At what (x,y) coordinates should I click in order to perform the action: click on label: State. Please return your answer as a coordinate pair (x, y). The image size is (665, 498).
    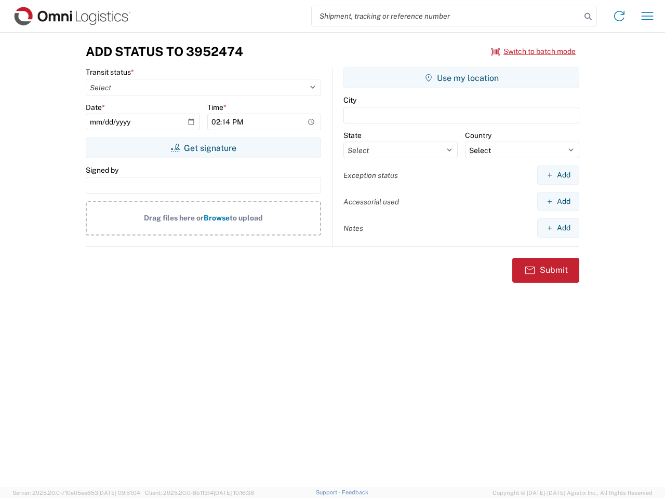
    Looking at the image, I should click on (352, 136).